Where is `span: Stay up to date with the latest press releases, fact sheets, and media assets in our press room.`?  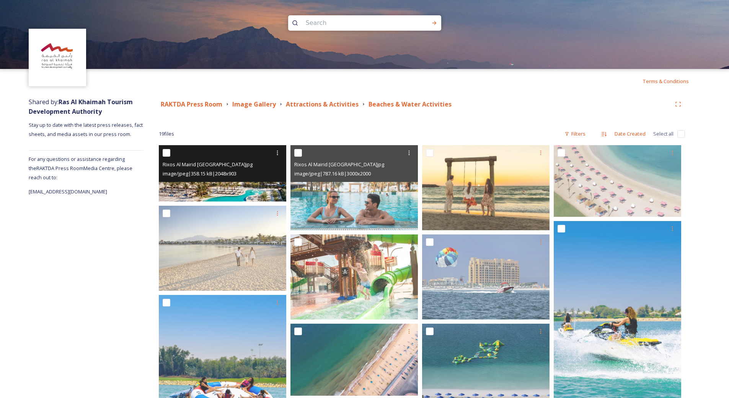 span: Stay up to date with the latest press releases, fact sheets, and media assets in our press room. is located at coordinates (86, 129).